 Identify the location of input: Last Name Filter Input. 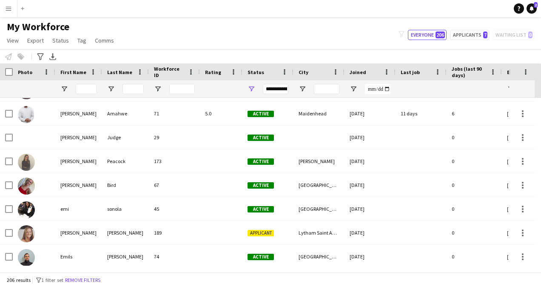
(133, 89).